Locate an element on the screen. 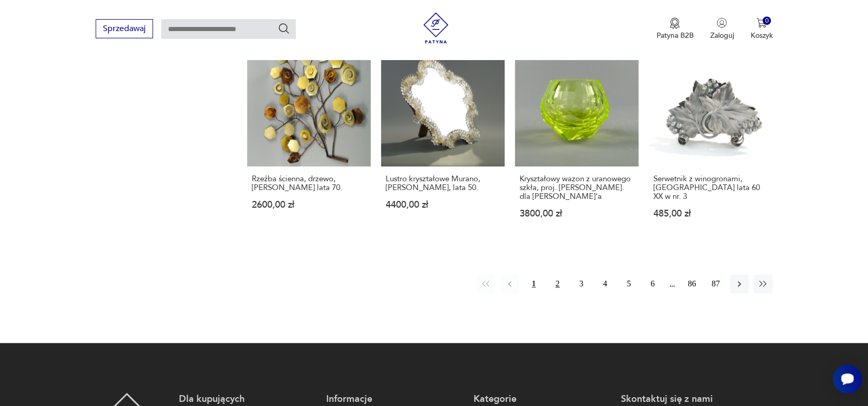  img: Ikonka użytkownika is located at coordinates (722, 23).